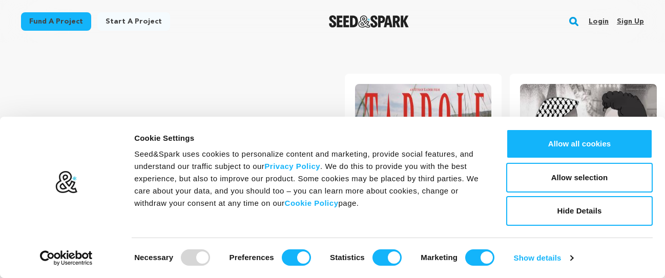  What do you see at coordinates (369, 22) in the screenshot?
I see `a: Seed&Spark Homepage` at bounding box center [369, 22].